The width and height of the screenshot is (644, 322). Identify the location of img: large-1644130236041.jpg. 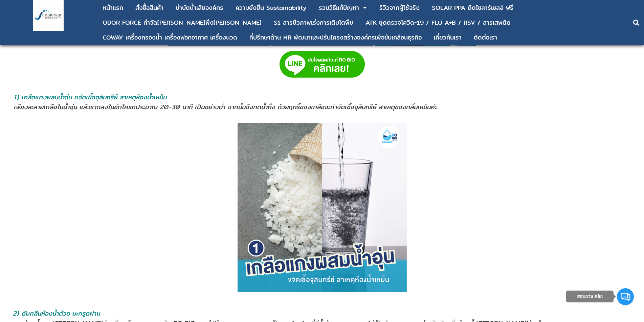
(48, 16).